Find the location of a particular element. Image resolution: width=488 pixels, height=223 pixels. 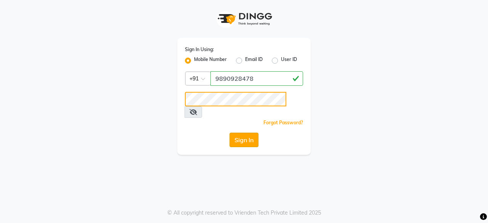

a: Forgot Password? is located at coordinates (283, 122).